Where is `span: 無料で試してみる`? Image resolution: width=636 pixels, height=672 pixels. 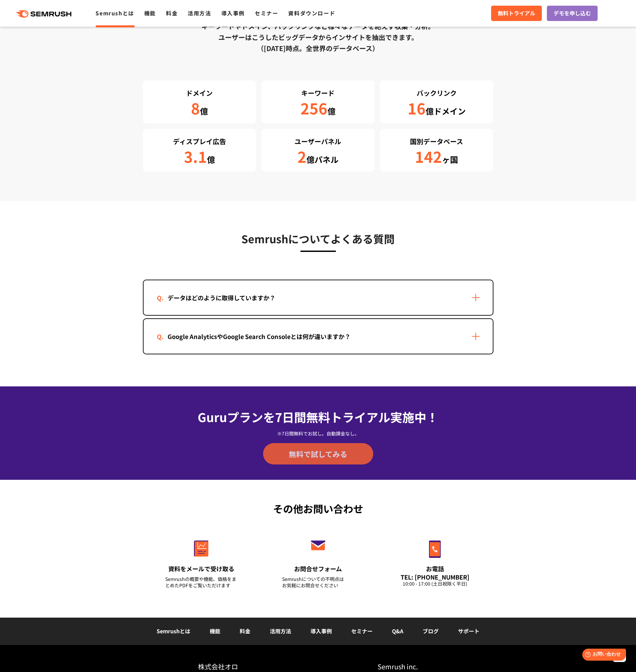 span: 無料で試してみる is located at coordinates (318, 454).